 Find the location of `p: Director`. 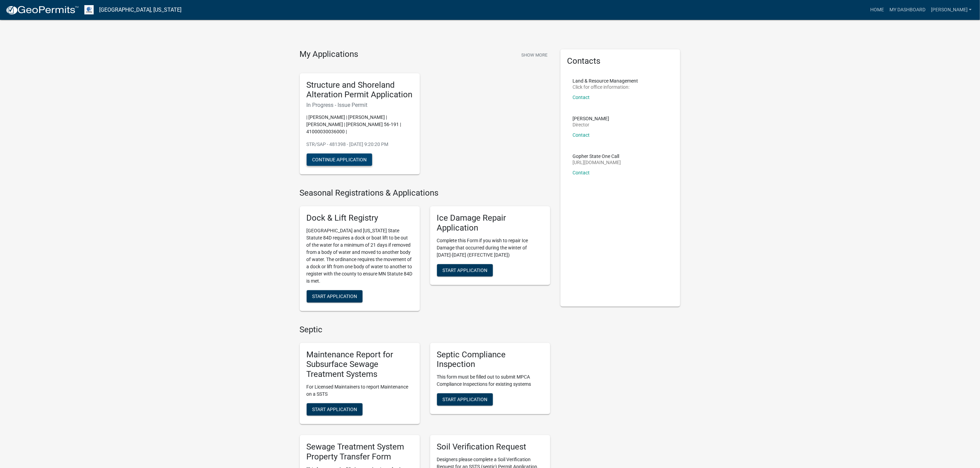

p: Director is located at coordinates (591, 125).